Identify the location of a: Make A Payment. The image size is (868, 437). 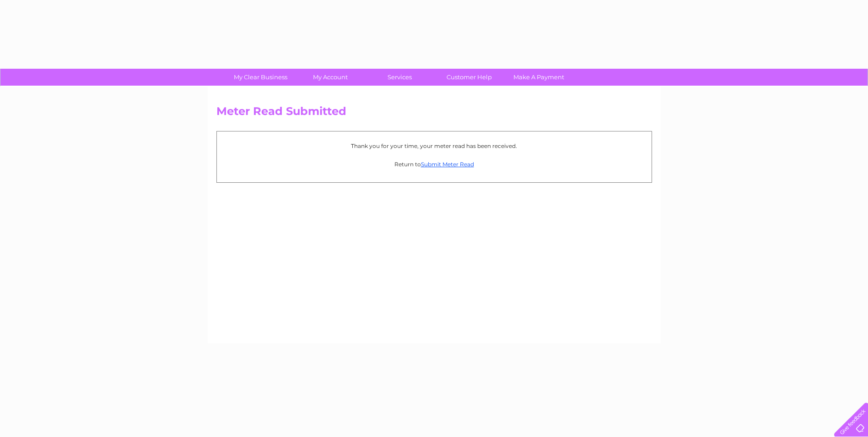
(538, 77).